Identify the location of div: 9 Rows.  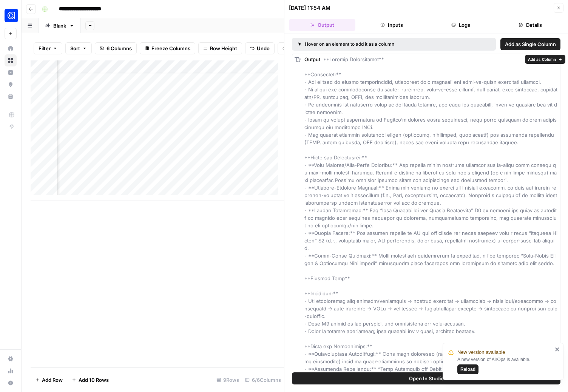
(227, 380).